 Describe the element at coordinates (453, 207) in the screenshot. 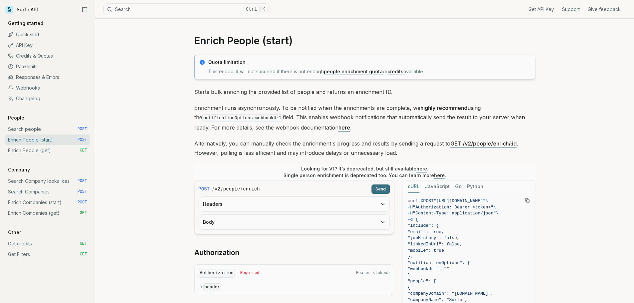

I see `span: "Authorization: Bearer <token>"` at that location.